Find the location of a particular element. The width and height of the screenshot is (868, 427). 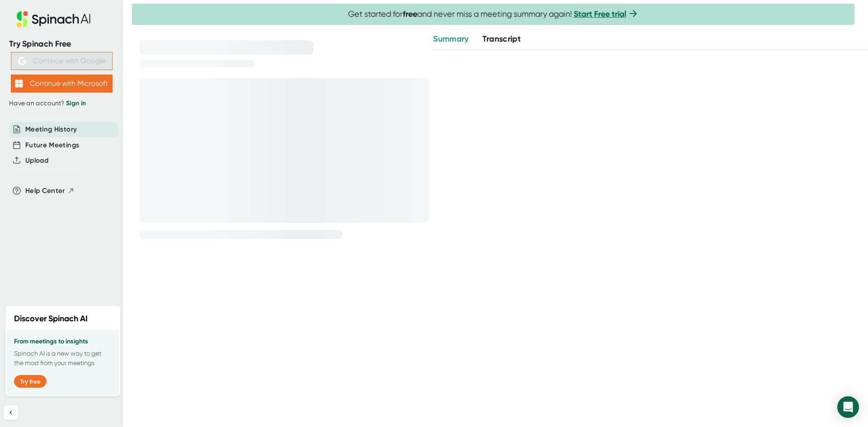

button: Summary is located at coordinates (451, 39).